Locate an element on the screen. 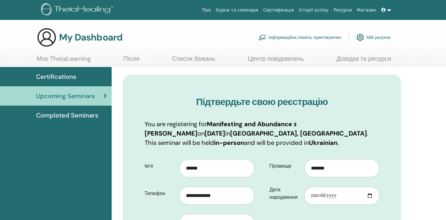  a: Курси та семінари is located at coordinates (237, 10).